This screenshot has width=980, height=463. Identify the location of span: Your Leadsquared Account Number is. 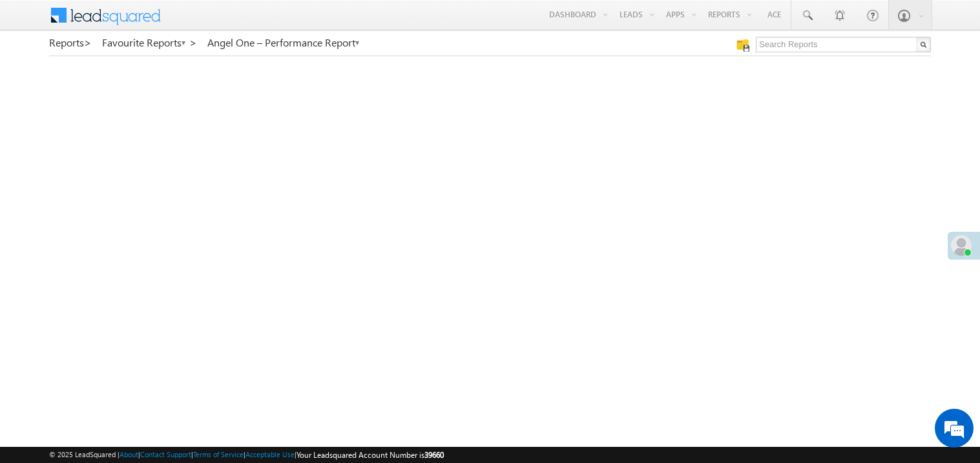
(370, 454).